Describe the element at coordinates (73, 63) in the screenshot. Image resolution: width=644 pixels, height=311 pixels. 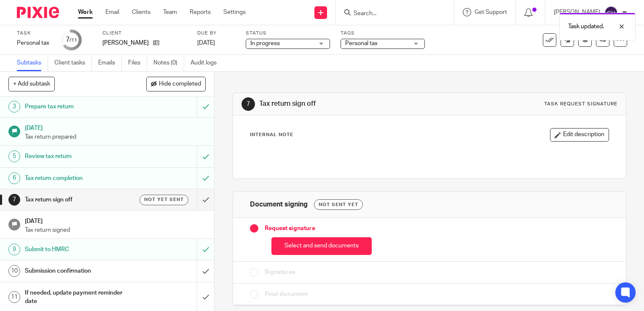
I see `a: Client tasks` at that location.